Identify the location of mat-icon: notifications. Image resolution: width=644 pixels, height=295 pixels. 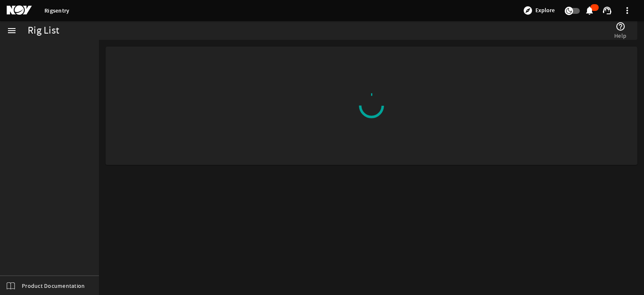
(589, 10).